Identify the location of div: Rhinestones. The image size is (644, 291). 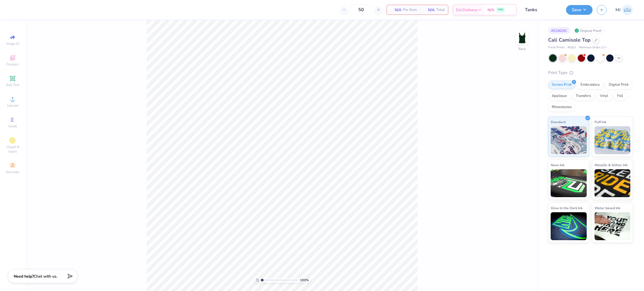
(562, 107).